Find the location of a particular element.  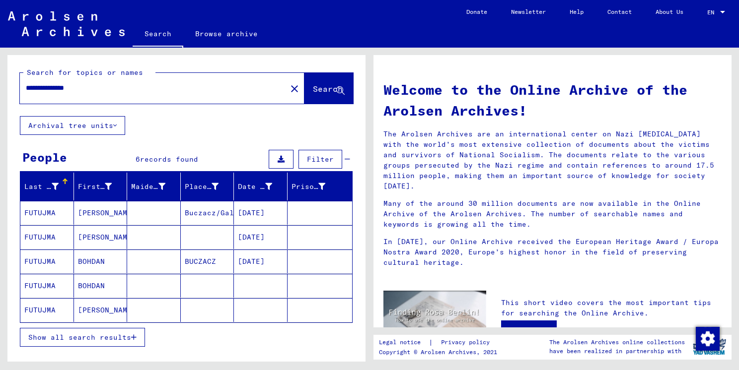

span: Search is located at coordinates (328, 89).